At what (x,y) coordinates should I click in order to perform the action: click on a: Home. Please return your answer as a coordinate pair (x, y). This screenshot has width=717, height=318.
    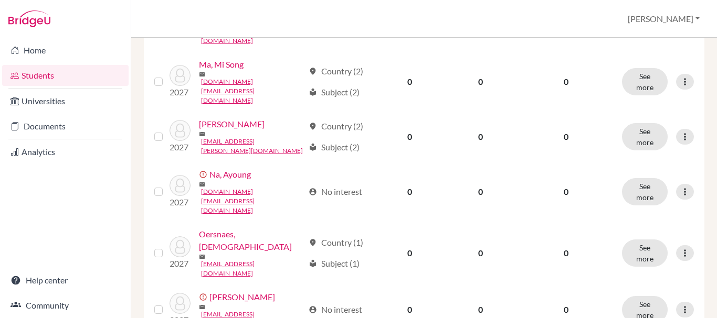
    Looking at the image, I should click on (65, 50).